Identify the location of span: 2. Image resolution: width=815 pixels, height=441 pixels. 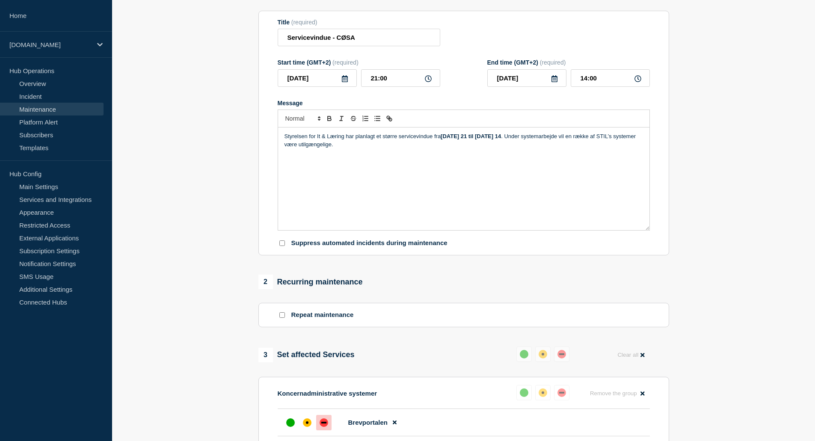
(266, 282).